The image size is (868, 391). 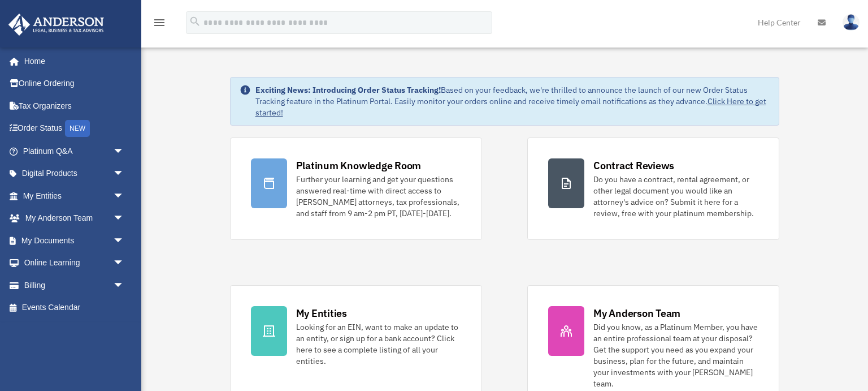 What do you see at coordinates (159, 24) in the screenshot?
I see `a: menu` at bounding box center [159, 24].